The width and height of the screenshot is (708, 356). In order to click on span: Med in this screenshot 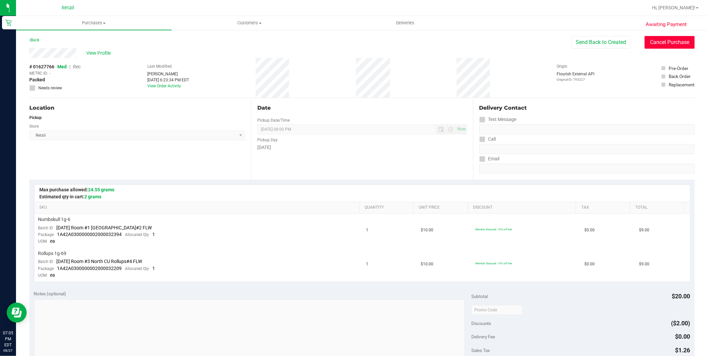, I will do `click(62, 67)`.